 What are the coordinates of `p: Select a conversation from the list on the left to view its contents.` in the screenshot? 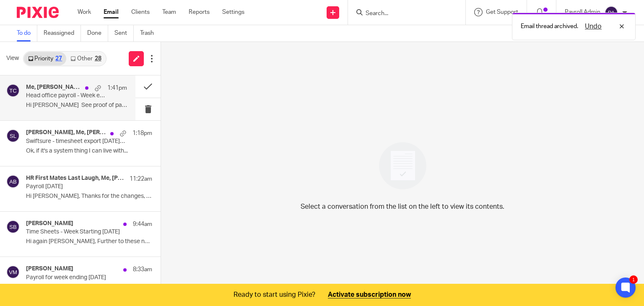 It's located at (402, 207).